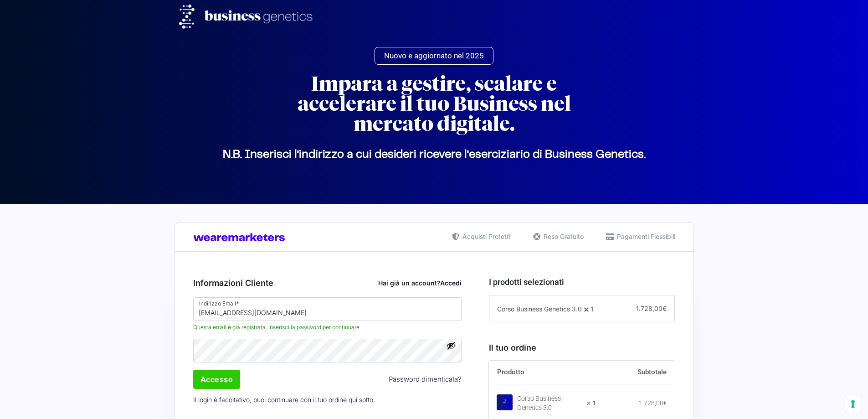 This screenshot has width=868, height=419. Describe the element at coordinates (450, 282) in the screenshot. I see `a: Accedi` at that location.